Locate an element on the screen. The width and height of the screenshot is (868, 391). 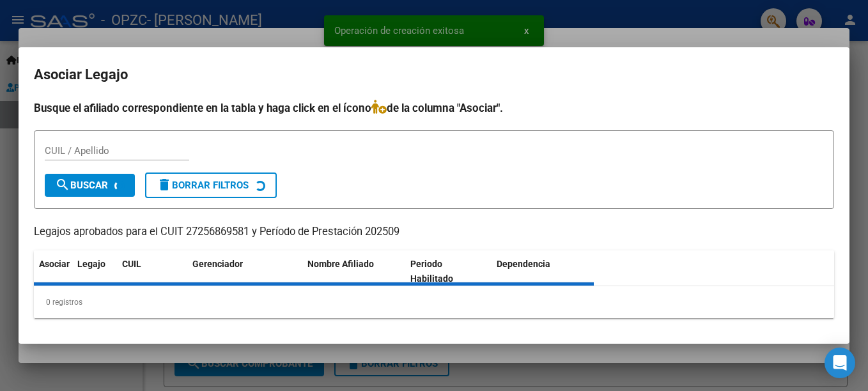
span: Borrar Filtros is located at coordinates (202, 186).